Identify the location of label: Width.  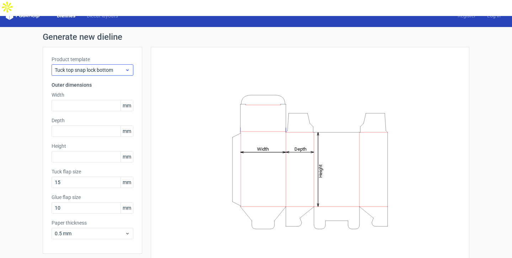
(93, 95).